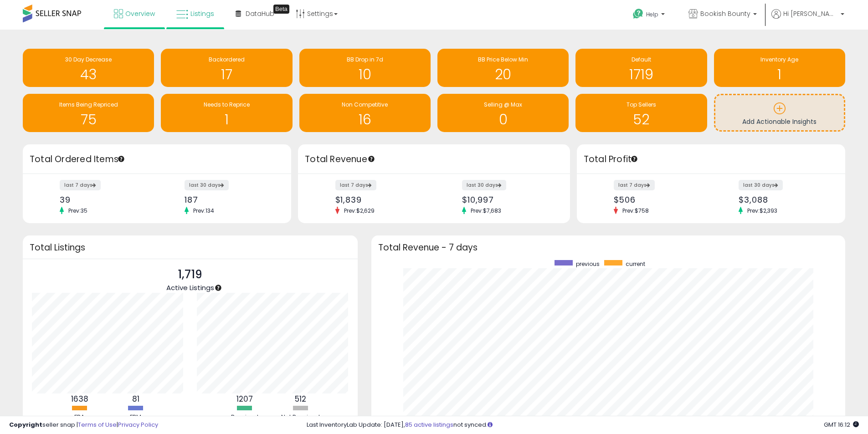 Image resolution: width=868 pixels, height=434 pixels. Describe the element at coordinates (711, 160) in the screenshot. I see `h3: Total Profit` at that location.